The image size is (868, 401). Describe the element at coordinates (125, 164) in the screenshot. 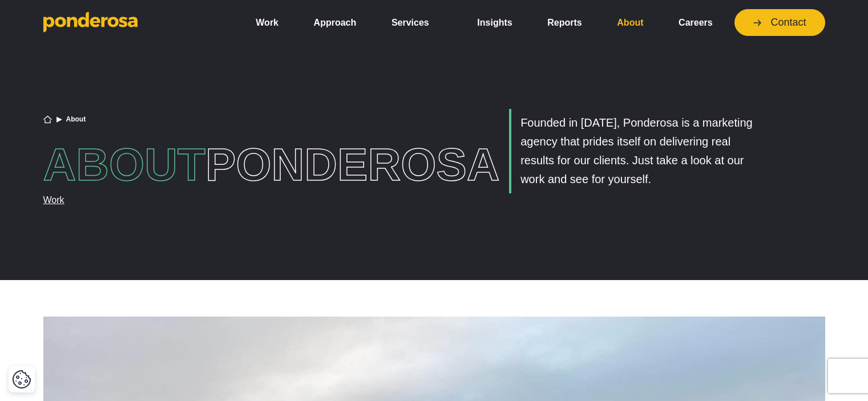

I see `span: About` at that location.